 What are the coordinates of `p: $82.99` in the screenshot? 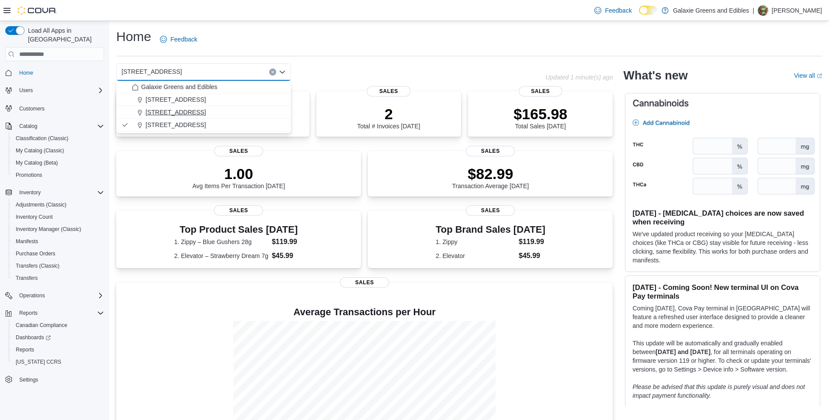 It's located at (491, 174).